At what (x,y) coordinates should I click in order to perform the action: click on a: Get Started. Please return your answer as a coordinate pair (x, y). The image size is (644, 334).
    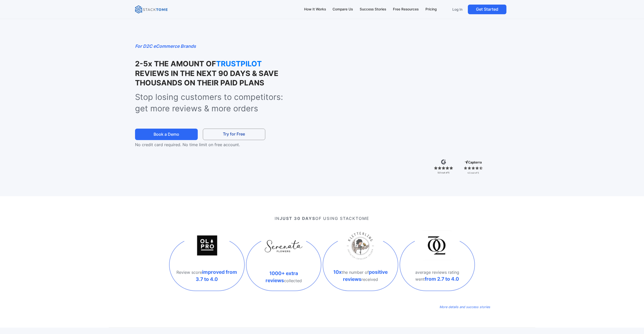
    Looking at the image, I should click on (487, 9).